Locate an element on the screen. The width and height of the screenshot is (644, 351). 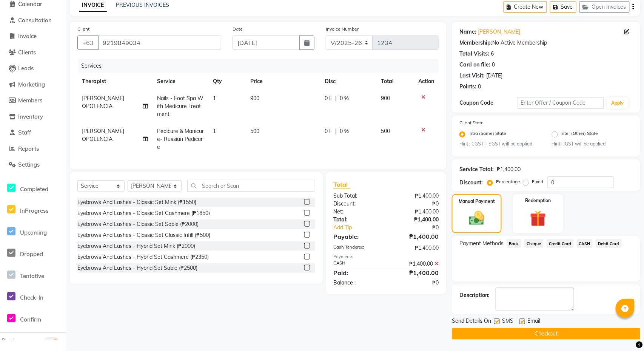
div: Eyebrows And Lashes - Hybrid Set Sable (₱2500) is located at coordinates (138, 268).